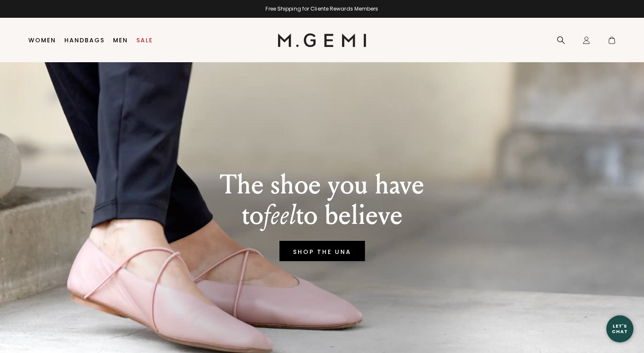 Image resolution: width=644 pixels, height=353 pixels. Describe the element at coordinates (84, 40) in the screenshot. I see `a: Handbags` at that location.